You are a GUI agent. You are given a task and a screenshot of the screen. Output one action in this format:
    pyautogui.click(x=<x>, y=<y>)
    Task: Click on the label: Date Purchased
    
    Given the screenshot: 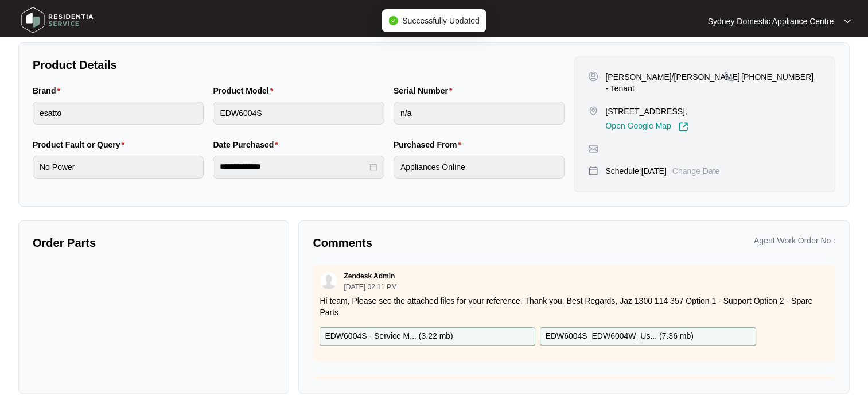 What is the action you would take?
    pyautogui.click(x=247, y=144)
    